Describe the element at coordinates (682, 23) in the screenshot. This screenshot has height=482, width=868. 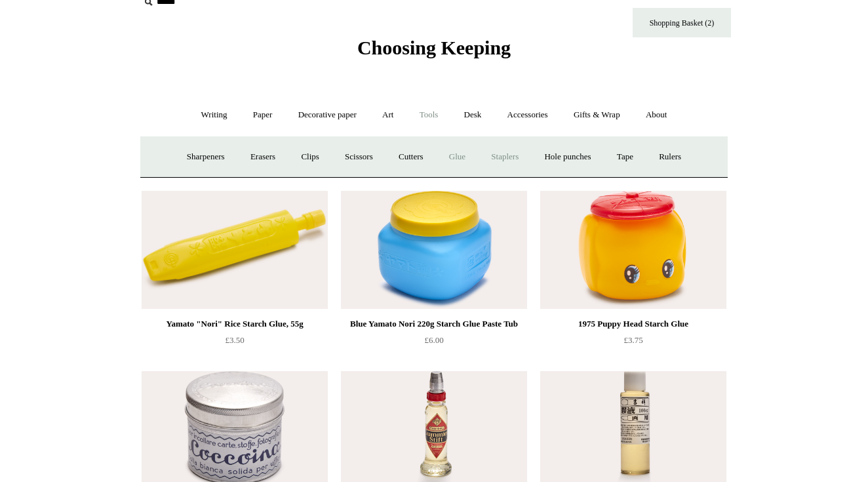
I see `a: Shopping Basket (2)` at that location.